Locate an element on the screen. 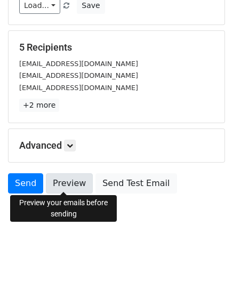 Image resolution: width=233 pixels, height=282 pixels. div: Preview your emails before sending is located at coordinates (64, 209).